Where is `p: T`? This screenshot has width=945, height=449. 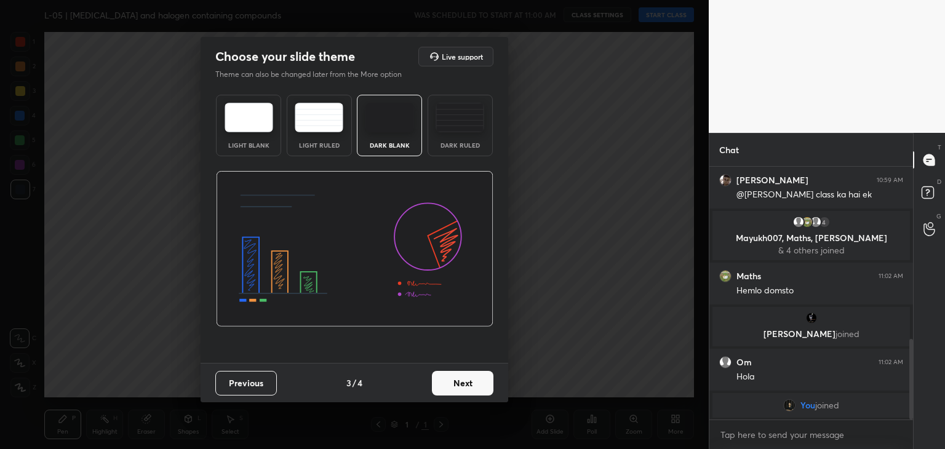
p: T is located at coordinates (939, 147).